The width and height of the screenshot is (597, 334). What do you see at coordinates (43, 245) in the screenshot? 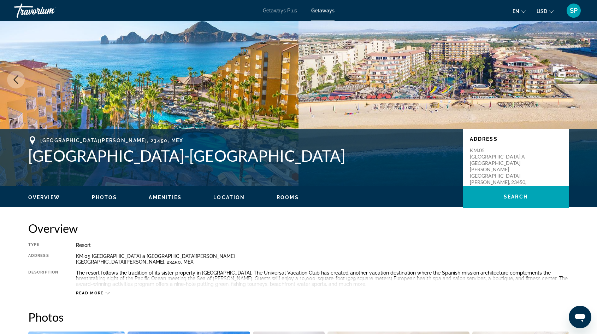
I see `div: Type` at bounding box center [43, 245].